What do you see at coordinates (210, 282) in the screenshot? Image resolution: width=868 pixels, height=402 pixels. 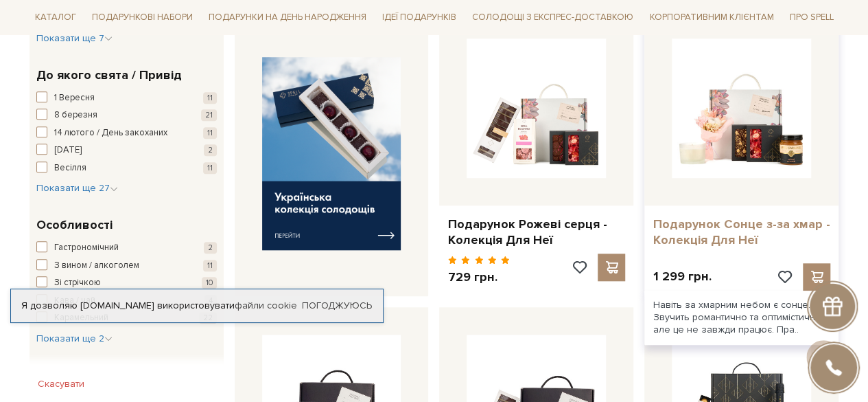 I see `span: 10` at bounding box center [210, 282].